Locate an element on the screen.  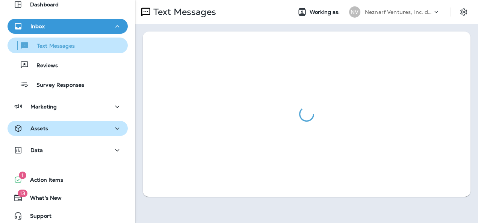
button: Marketing is located at coordinates (68, 107).